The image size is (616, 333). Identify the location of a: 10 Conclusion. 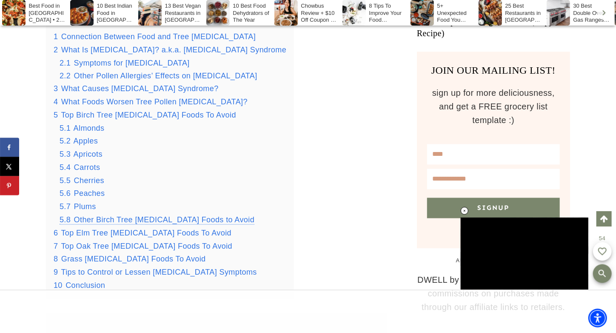
(79, 286).